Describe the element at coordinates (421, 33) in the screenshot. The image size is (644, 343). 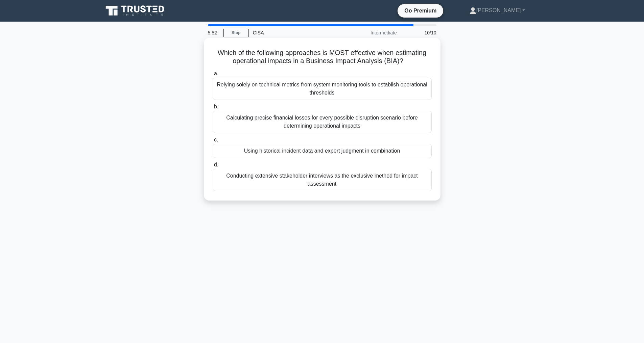
I see `div: 10/10` at that location.